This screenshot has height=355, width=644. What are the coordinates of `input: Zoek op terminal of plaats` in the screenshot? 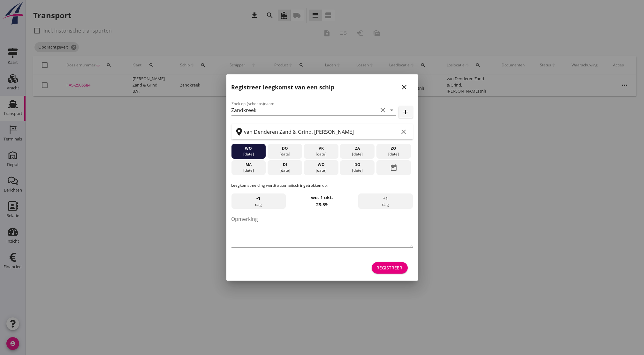 It's located at (321, 132).